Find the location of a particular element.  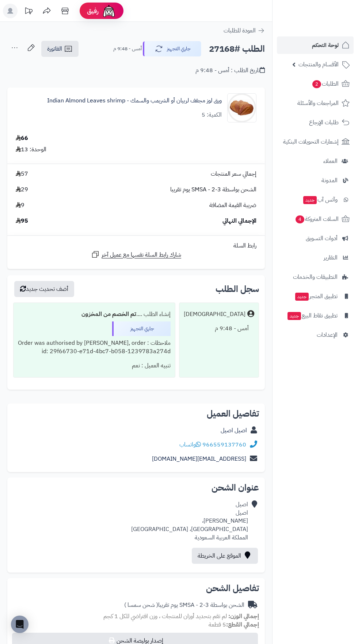

h2: تفاصيل العميل is located at coordinates (135, 414).